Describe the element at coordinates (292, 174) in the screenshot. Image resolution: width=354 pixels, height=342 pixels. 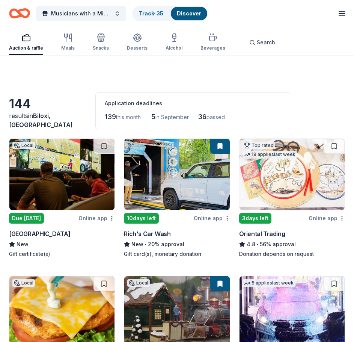
I see `img: Image for Oriental Trading` at that location.